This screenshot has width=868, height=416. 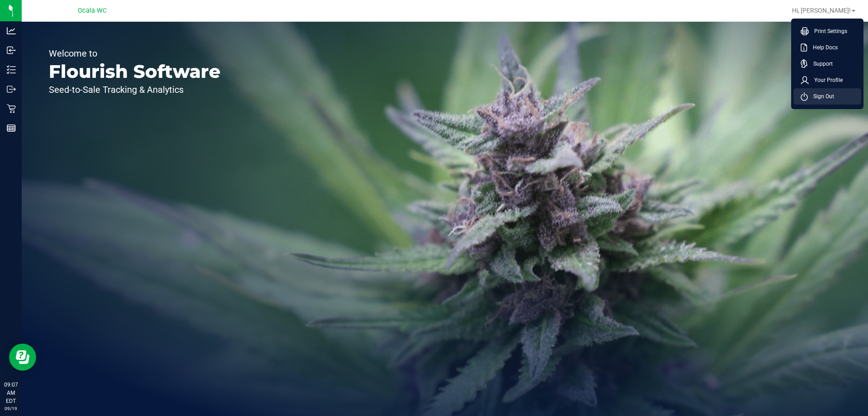 What do you see at coordinates (827, 96) in the screenshot?
I see `li: Sign Out` at bounding box center [827, 96].